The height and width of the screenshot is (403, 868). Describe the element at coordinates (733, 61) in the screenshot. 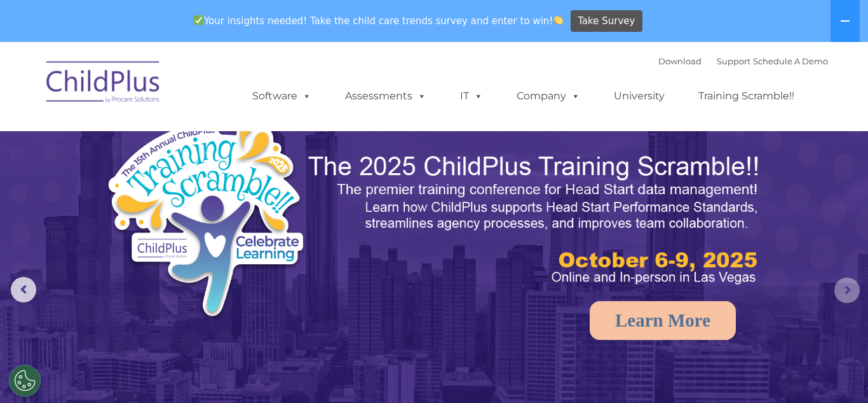

I see `a: Support` at that location.